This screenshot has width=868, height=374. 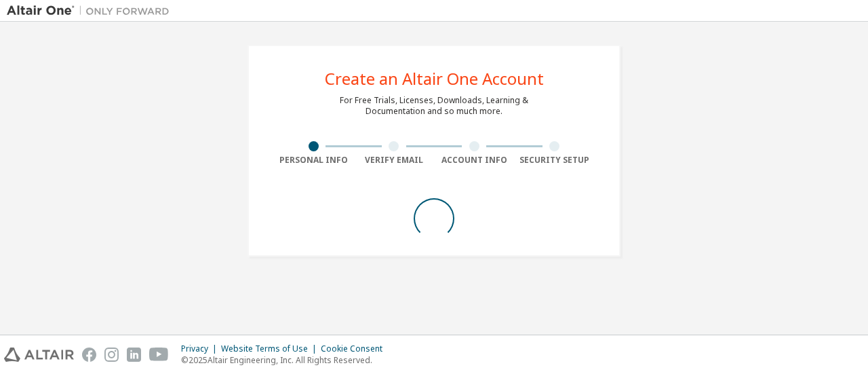 I want to click on img: linkedin.svg, so click(x=134, y=354).